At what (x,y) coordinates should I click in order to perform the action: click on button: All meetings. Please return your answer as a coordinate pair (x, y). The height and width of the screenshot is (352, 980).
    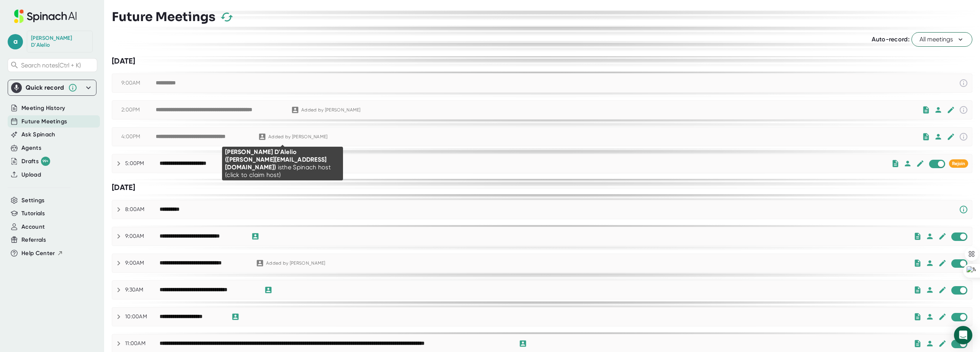
    Looking at the image, I should click on (942, 40).